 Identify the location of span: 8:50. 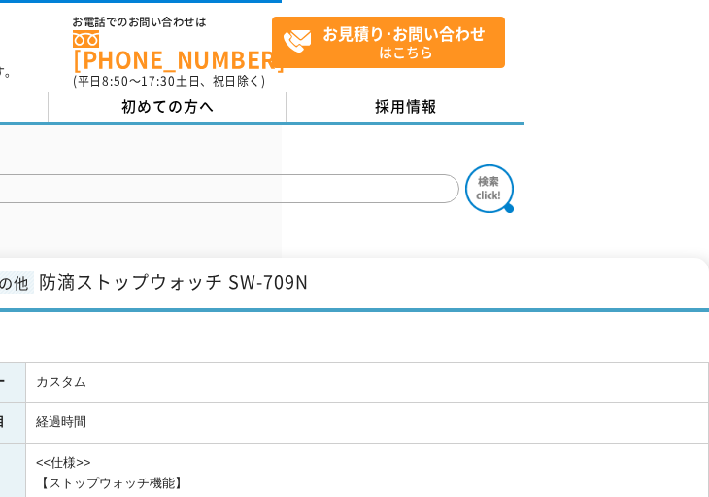
(116, 81).